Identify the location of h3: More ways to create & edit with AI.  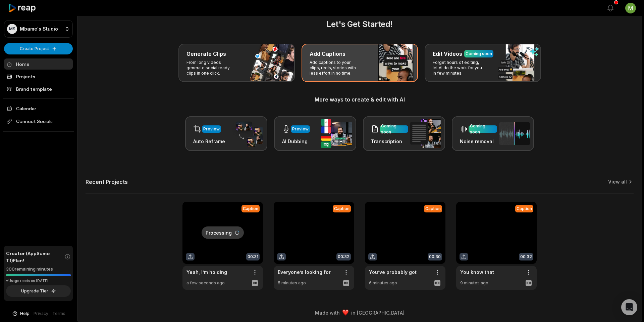
(360, 99).